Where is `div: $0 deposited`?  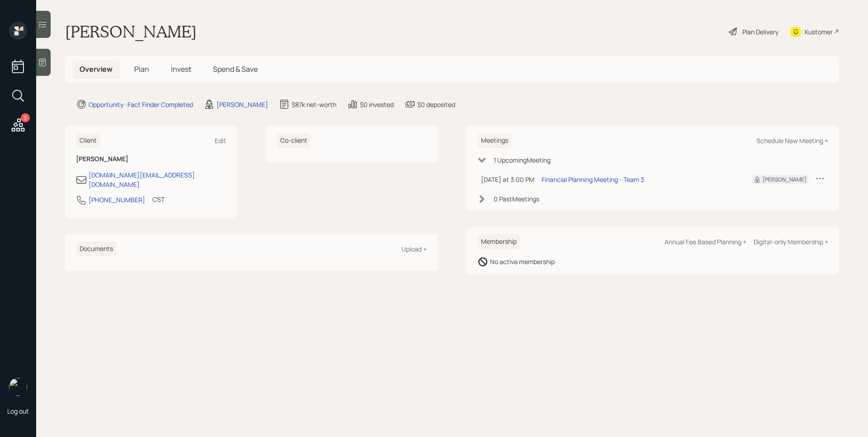 div: $0 deposited is located at coordinates (436, 105).